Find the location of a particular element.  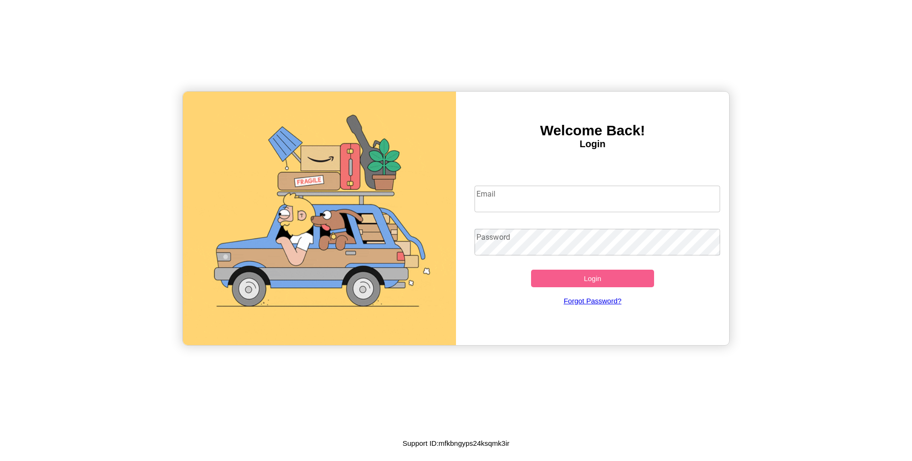

p: Support ID: mfkbngyps24ksqmk3ir is located at coordinates (455, 443).